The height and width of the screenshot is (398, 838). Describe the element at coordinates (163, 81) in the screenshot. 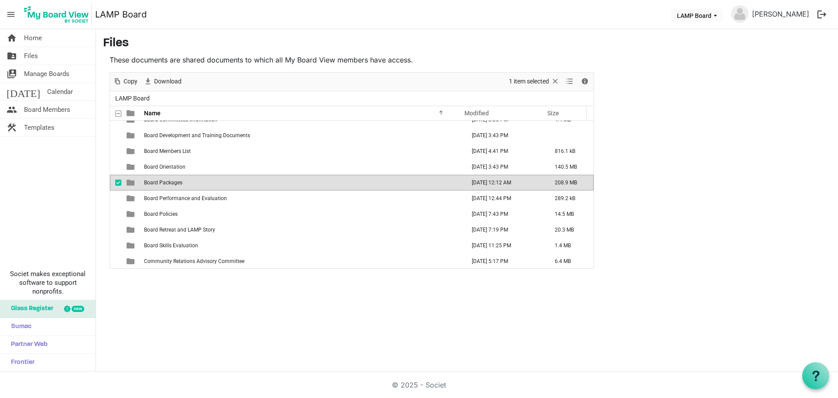

I see `button: Download` at that location.